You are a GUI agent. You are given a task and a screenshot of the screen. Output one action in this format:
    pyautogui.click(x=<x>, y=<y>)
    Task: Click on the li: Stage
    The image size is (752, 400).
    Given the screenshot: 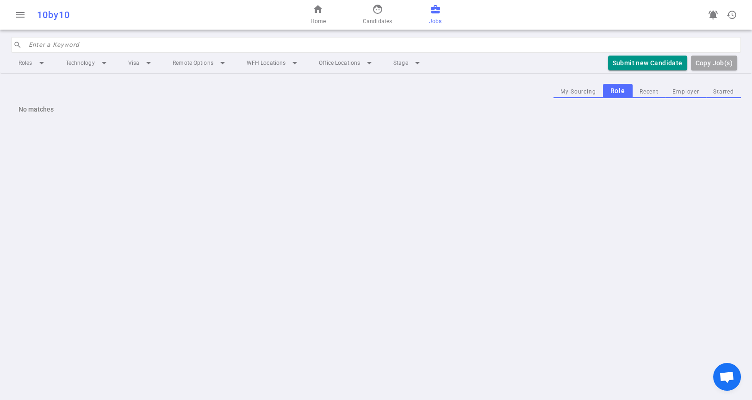 What is the action you would take?
    pyautogui.click(x=408, y=63)
    